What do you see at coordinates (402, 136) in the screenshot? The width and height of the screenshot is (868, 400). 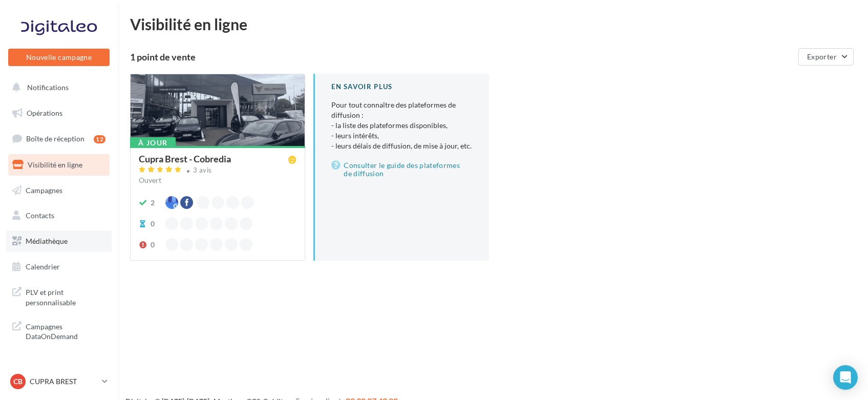 I see `li: - leurs intérêts,` at bounding box center [402, 136].